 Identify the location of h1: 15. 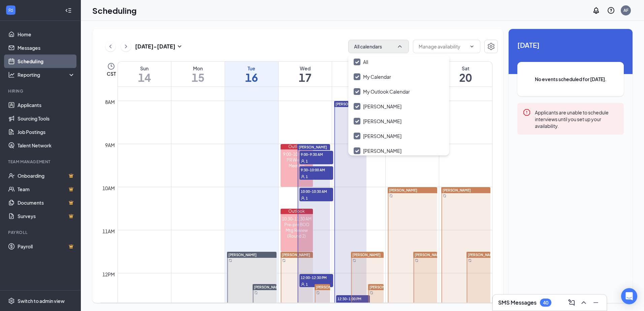
(198, 77).